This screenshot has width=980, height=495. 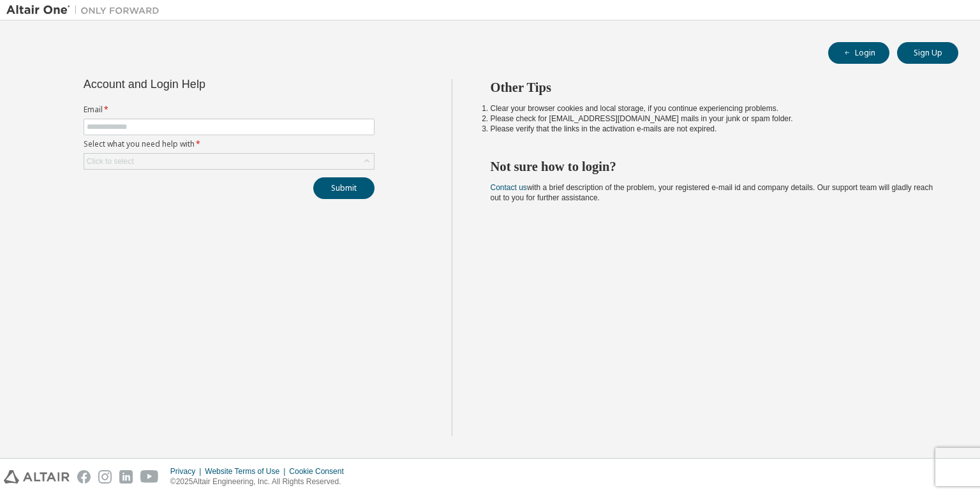 What do you see at coordinates (344, 188) in the screenshot?
I see `button: Submit` at bounding box center [344, 188].